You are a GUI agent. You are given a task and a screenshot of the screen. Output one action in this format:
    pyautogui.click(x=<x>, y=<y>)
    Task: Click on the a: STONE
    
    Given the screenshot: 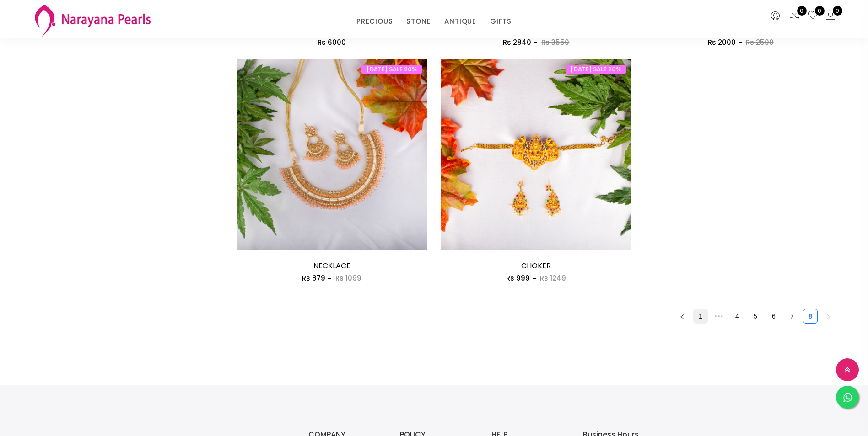 What is the action you would take?
    pyautogui.click(x=418, y=21)
    